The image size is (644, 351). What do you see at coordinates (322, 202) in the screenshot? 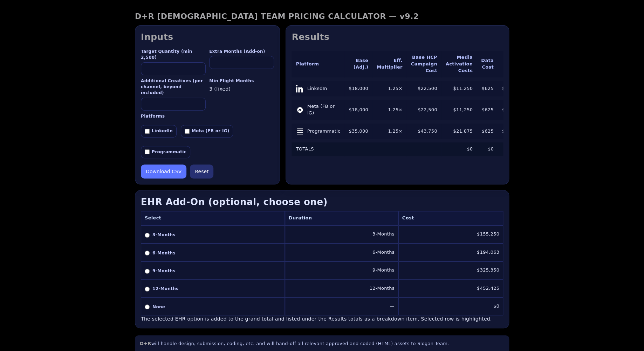
I see `h3: EHR Add-On (optional, choose one)` at bounding box center [322, 202].